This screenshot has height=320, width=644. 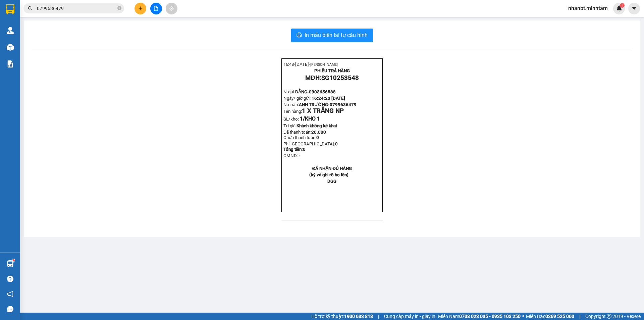 I want to click on span: Hỗ trợ kỹ thuật:, so click(x=342, y=317).